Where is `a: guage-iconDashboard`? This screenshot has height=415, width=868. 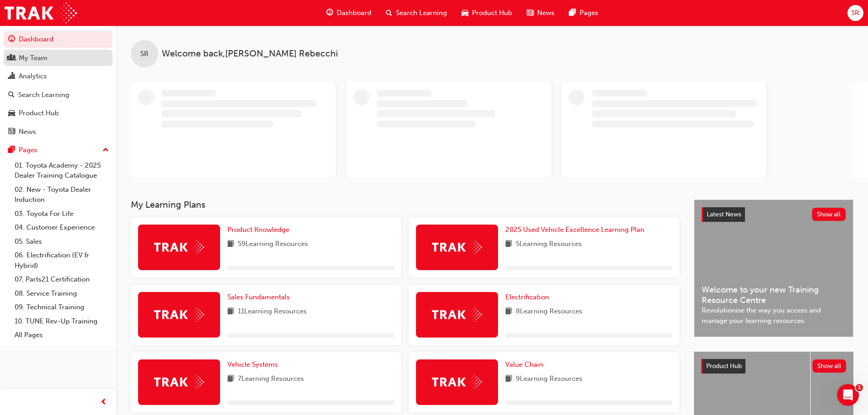
a: guage-iconDashboard is located at coordinates (349, 13).